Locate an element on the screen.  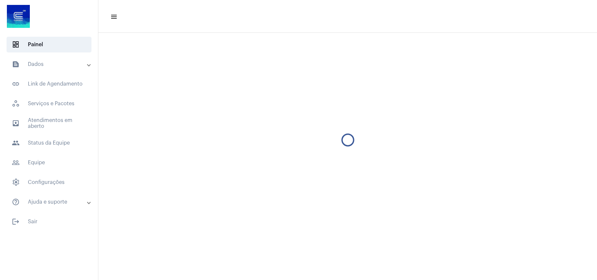
span: Serviços e Pacotes is located at coordinates (49, 104).